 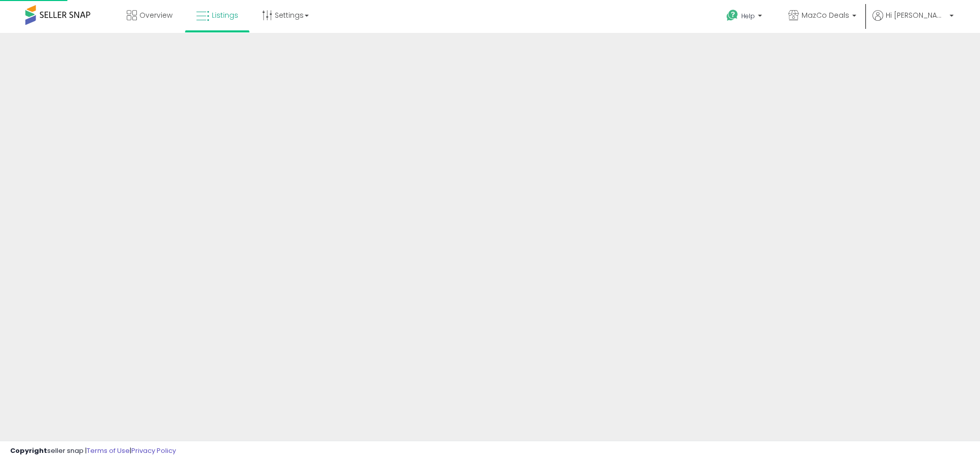 I want to click on span: Overview, so click(x=156, y=16).